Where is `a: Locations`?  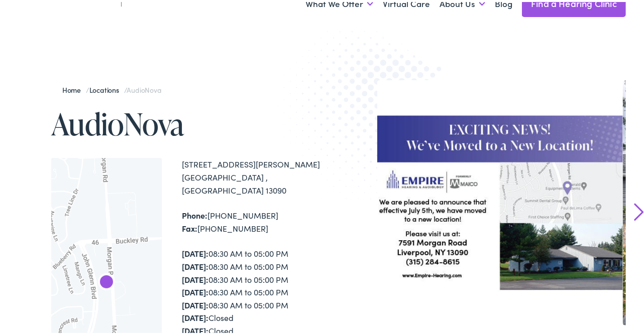
a: Locations is located at coordinates (106, 88).